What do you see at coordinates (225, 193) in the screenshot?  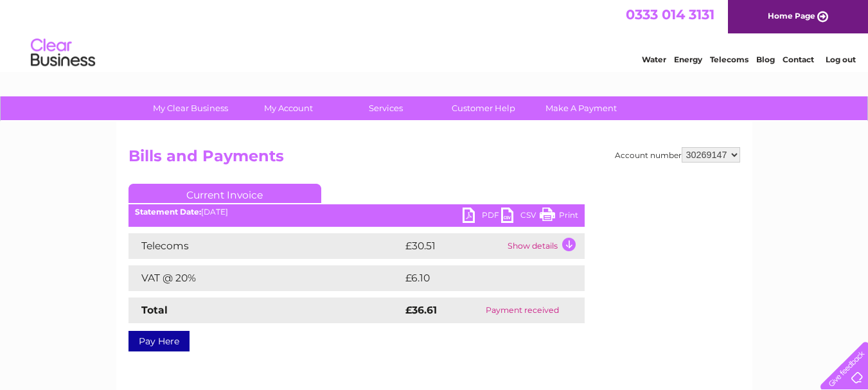 I see `a: Current Invoice` at bounding box center [225, 193].